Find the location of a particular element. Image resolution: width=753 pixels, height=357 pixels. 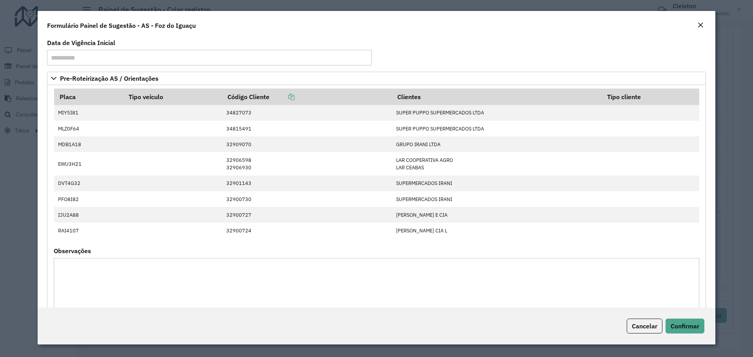

td: EWU3H21 is located at coordinates (89, 164).